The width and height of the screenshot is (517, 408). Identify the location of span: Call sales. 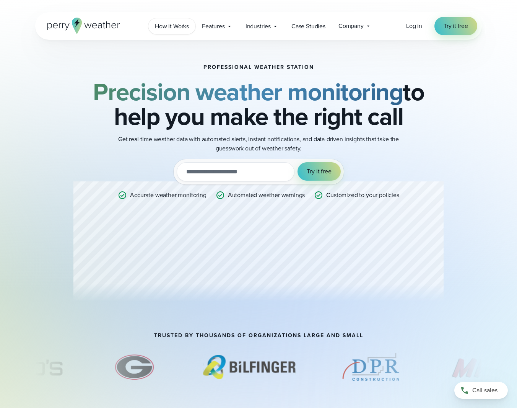
(485, 390).